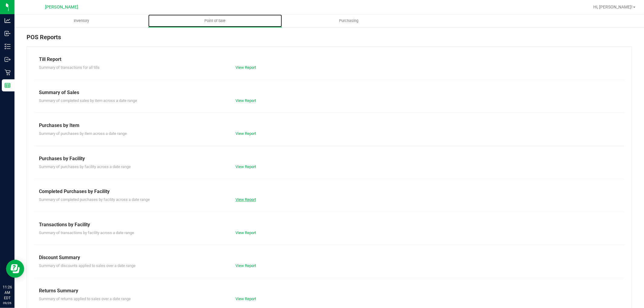 This screenshot has width=644, height=308. Describe the element at coordinates (69, 67) in the screenshot. I see `span: Summary of transactions for all tills` at that location.